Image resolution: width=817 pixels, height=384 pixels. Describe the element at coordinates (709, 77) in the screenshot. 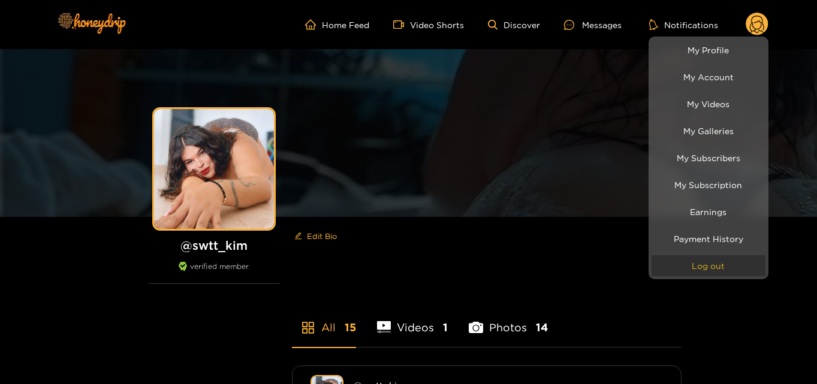

I see `a: My Account` at that location.